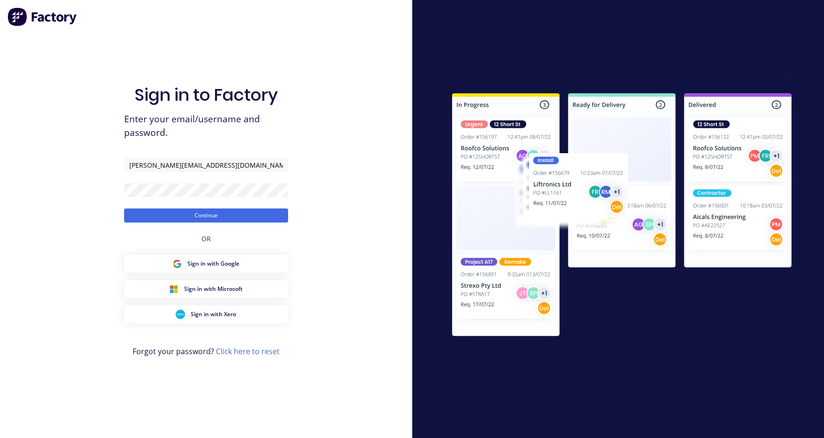 The width and height of the screenshot is (824, 438). I want to click on img: Google Sign in, so click(177, 264).